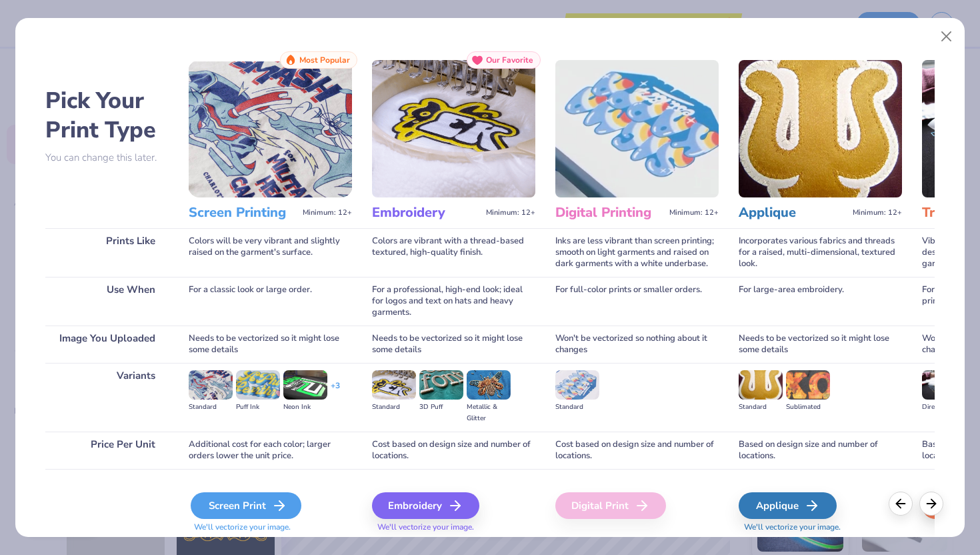 The width and height of the screenshot is (980, 555). What do you see at coordinates (107, 344) in the screenshot?
I see `div: Image You Uploaded` at bounding box center [107, 344].